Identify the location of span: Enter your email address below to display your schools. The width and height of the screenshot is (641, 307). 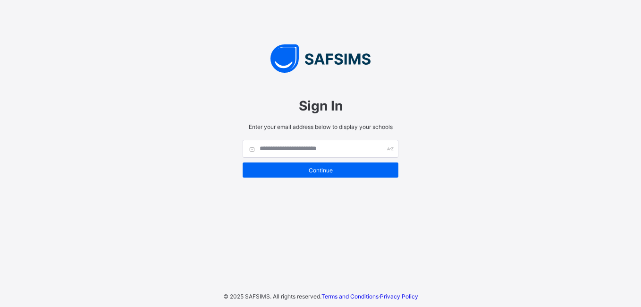
(320, 126).